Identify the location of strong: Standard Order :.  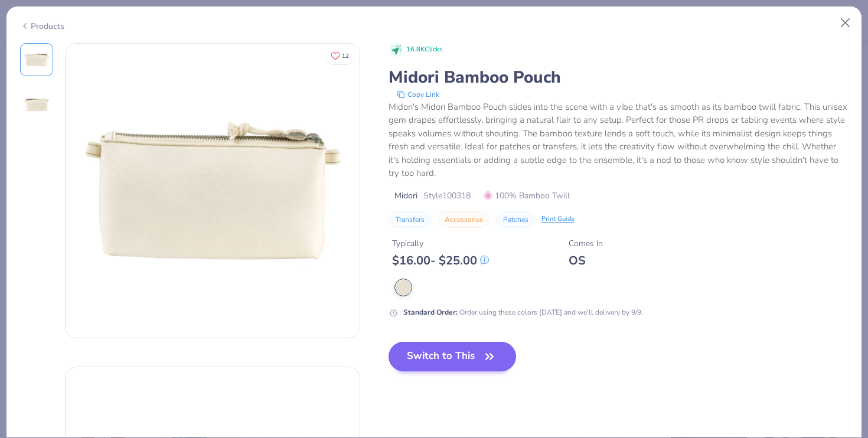
(431, 313).